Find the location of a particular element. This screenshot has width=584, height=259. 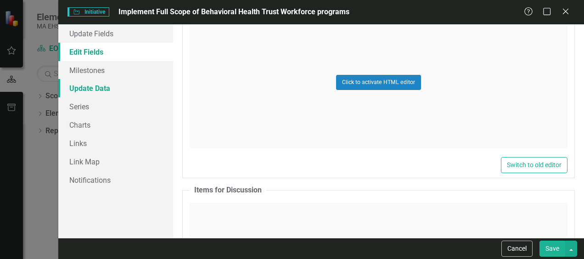

a: Edit Fields is located at coordinates (116, 52).